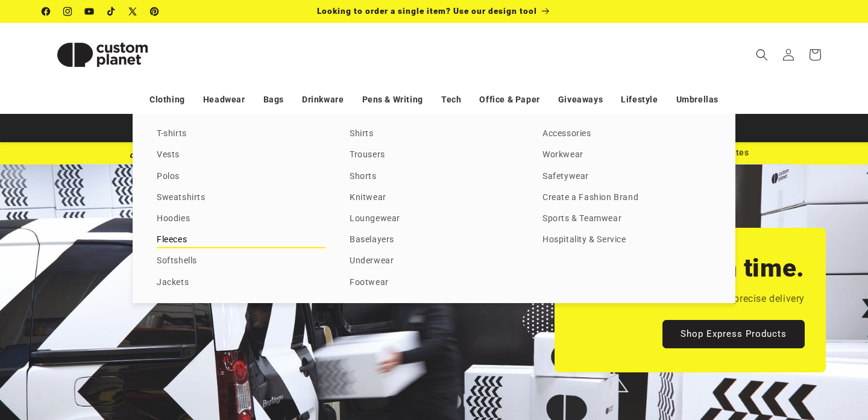 This screenshot has height=420, width=868. Describe the element at coordinates (628, 219) in the screenshot. I see `a: Sports & Teamwear` at that location.